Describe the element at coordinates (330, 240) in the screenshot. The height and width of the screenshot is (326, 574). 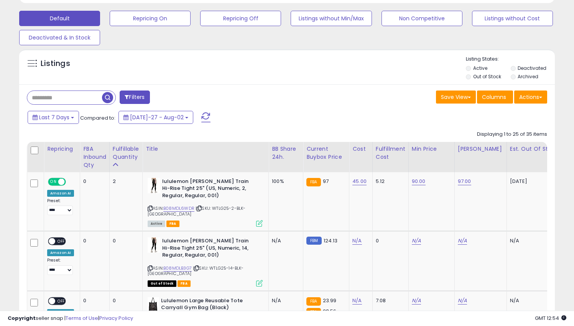
I see `span: 124.13` at that location.